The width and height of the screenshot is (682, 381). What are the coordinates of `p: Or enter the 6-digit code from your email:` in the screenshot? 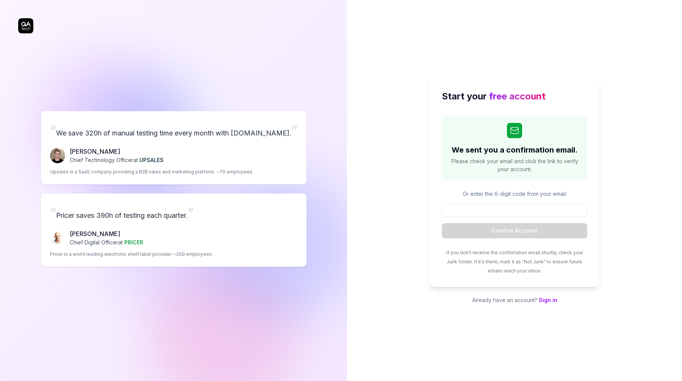 It's located at (515, 193).